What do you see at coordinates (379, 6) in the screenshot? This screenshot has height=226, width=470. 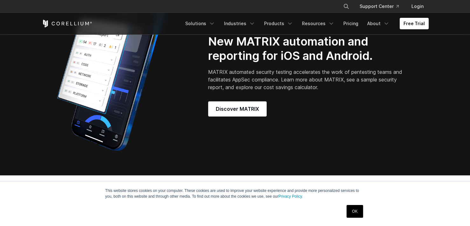 I see `a: Support Center` at bounding box center [379, 6].